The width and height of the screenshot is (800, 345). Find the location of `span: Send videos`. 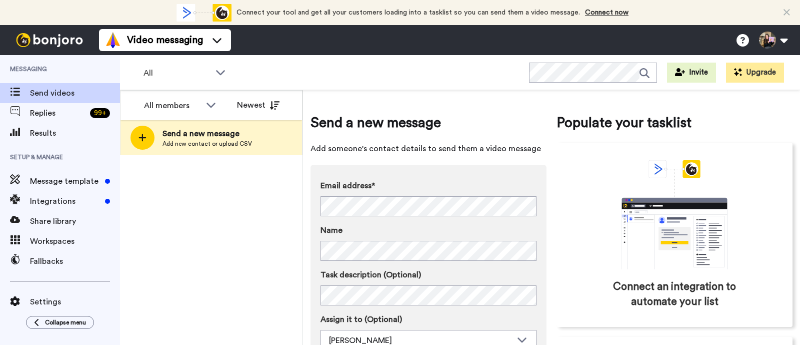

span: Send videos is located at coordinates (75, 93).